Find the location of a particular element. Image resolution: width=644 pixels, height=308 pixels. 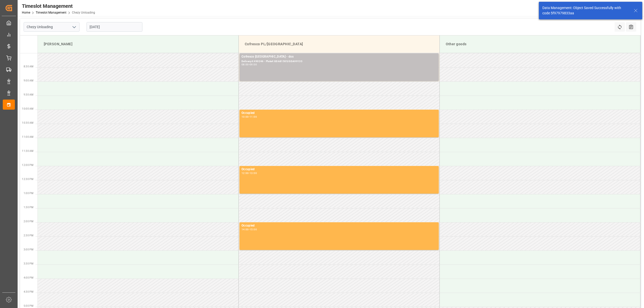

span: 11:30 AM is located at coordinates (28, 151).